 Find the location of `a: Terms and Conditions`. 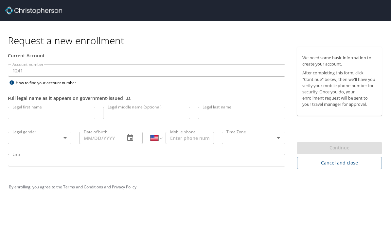

a: Terms and Conditions is located at coordinates (83, 187).